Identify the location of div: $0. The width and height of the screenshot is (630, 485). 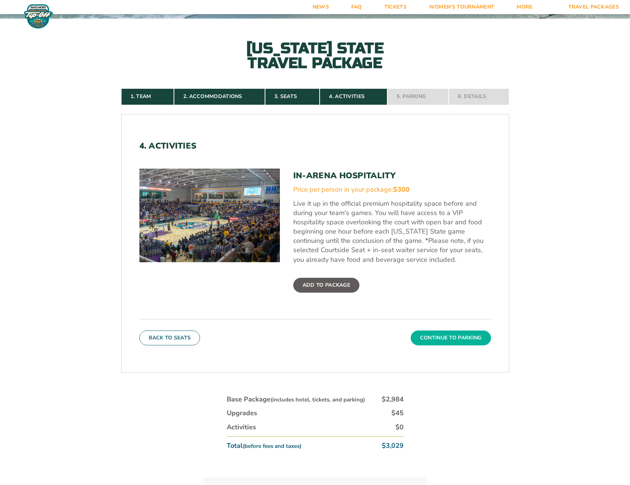
(399, 427).